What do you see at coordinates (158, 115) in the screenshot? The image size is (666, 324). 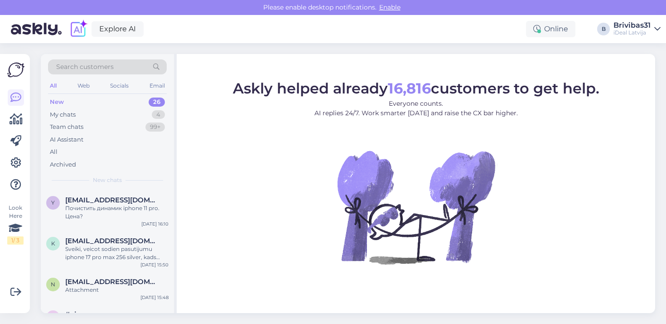 I see `div: 4` at bounding box center [158, 115].